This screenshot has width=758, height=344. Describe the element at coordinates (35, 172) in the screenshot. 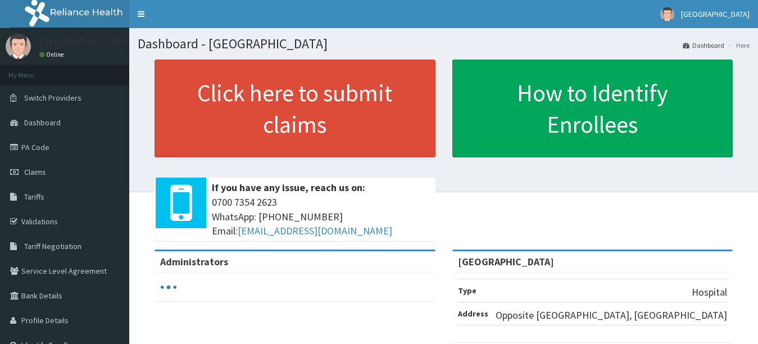

I see `span: Claims` at that location.